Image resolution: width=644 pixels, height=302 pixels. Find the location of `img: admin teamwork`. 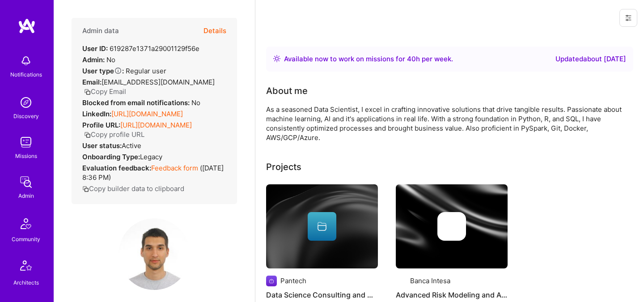

img: admin teamwork is located at coordinates (26, 182).